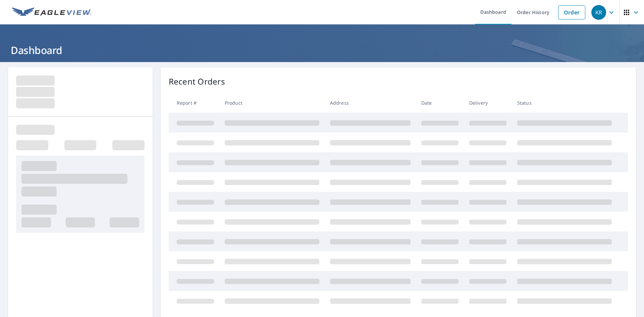  Describe the element at coordinates (599, 13) in the screenshot. I see `div: KR` at that location.